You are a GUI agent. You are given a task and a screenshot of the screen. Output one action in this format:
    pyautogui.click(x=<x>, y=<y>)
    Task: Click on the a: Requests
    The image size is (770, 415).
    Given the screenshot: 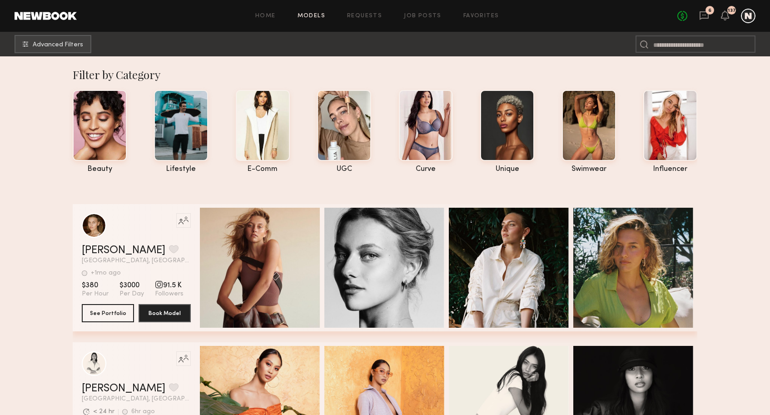 What is the action you would take?
    pyautogui.click(x=364, y=16)
    